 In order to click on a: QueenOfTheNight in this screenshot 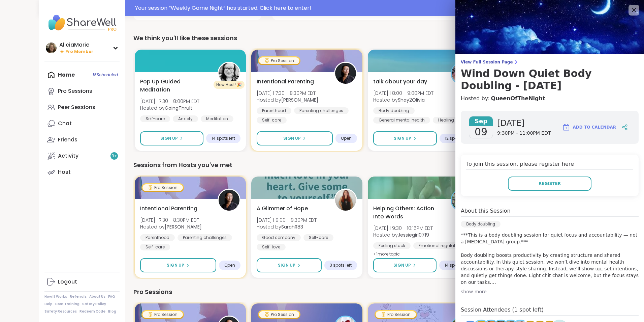, I will do `click(518, 99)`.